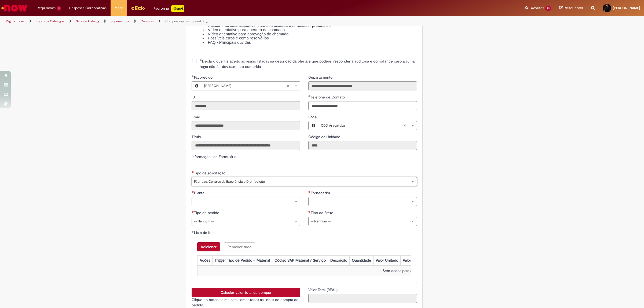  I want to click on li: Vídeo orientativo para aprovação do chamado, so click(309, 34).